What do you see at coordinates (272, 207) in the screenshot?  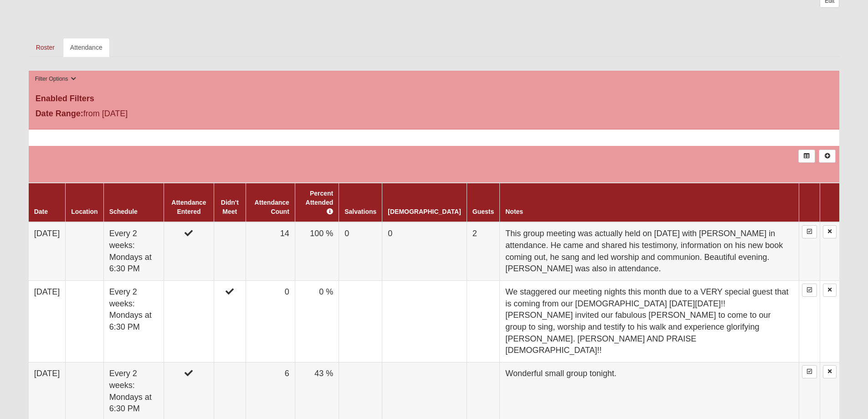 I see `a: Attendance Count` at bounding box center [272, 207].